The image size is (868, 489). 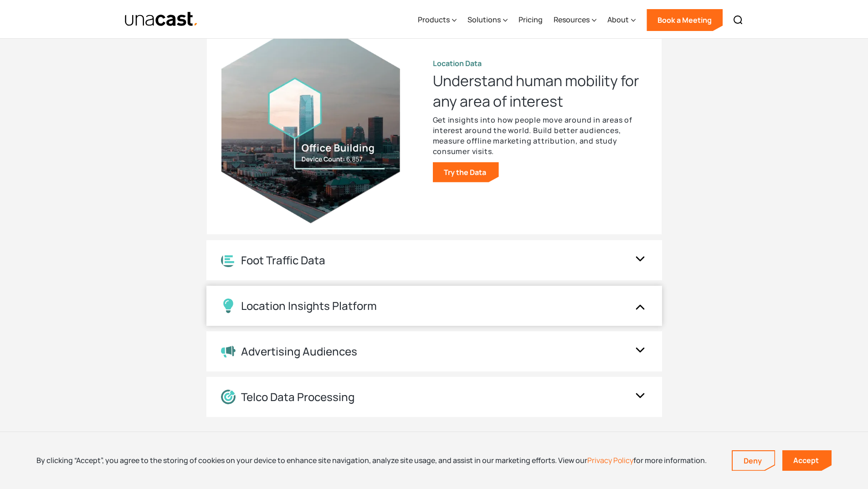 What do you see at coordinates (530, 20) in the screenshot?
I see `a: Pricing` at bounding box center [530, 20].